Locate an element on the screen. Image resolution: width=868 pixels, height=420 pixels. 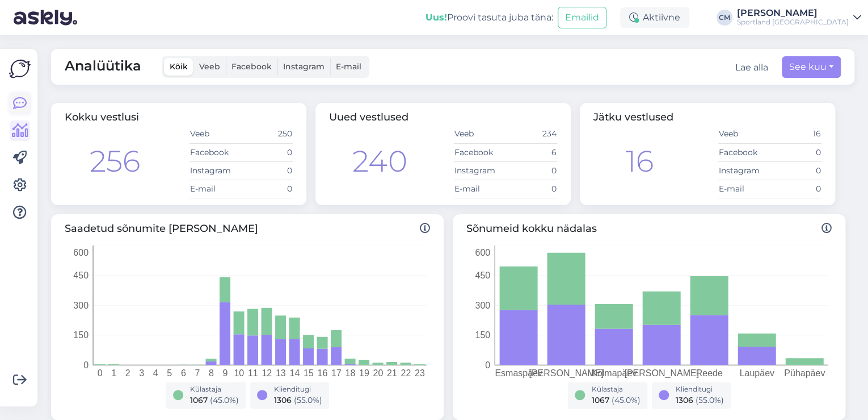
img: Askly Logo is located at coordinates (20, 69).